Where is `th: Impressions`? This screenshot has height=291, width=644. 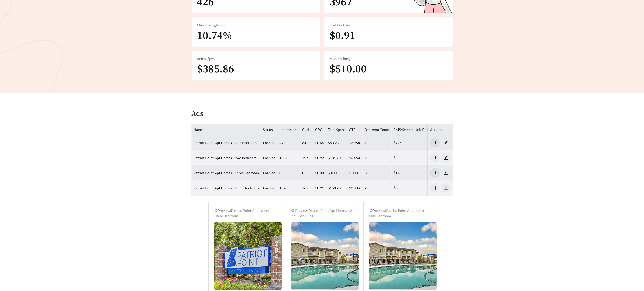
th: Impressions is located at coordinates (289, 129).